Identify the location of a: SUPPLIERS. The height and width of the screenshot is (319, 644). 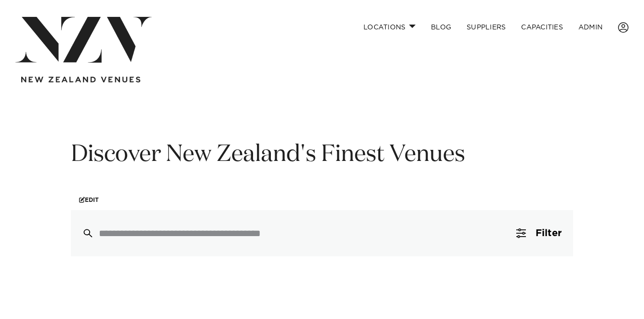
(486, 27).